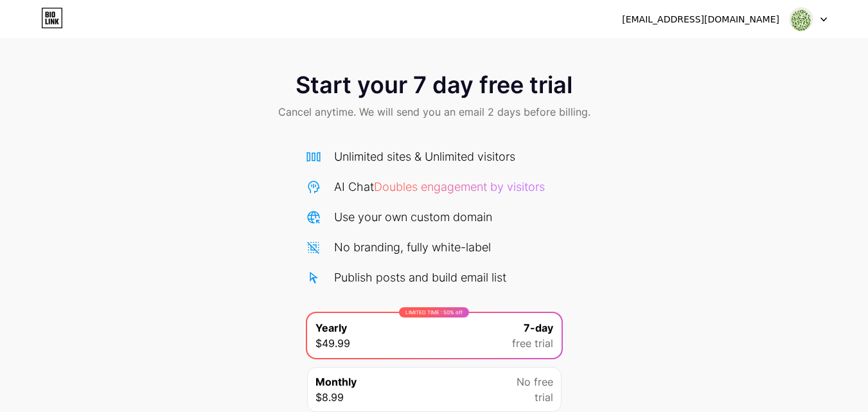  What do you see at coordinates (801, 19) in the screenshot?
I see `img: Love Kundra` at bounding box center [801, 19].